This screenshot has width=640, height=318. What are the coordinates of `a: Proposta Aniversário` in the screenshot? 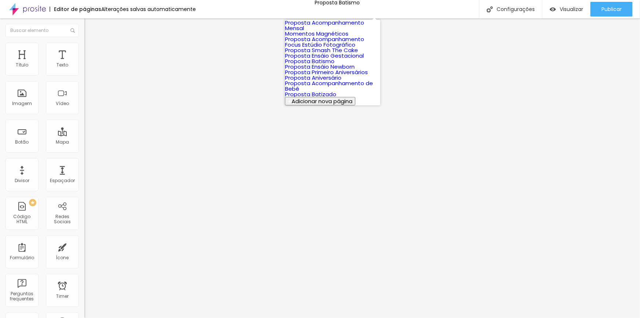 It's located at (313, 77).